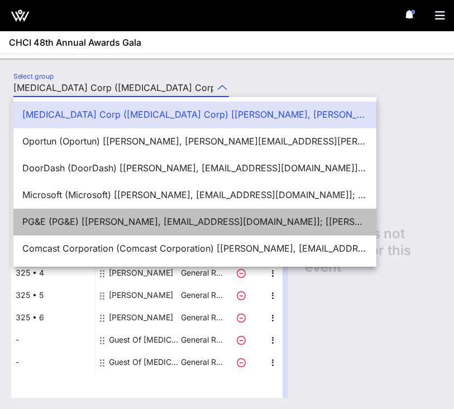 The height and width of the screenshot is (409, 454). Describe the element at coordinates (75, 42) in the screenshot. I see `span: CHCI 48th Annual Awards Gala` at that location.